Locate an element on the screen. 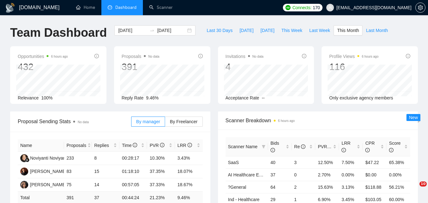 The width and height of the screenshot is (428, 203). span: to is located at coordinates (152, 30).